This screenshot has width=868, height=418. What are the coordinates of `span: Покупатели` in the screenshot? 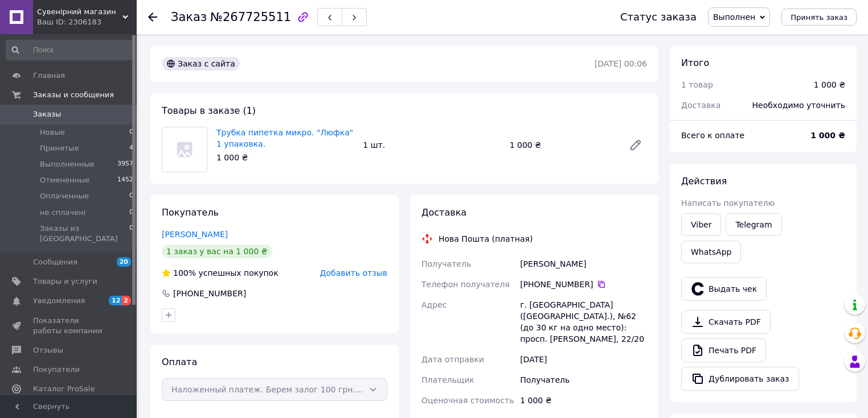 It's located at (56, 370).